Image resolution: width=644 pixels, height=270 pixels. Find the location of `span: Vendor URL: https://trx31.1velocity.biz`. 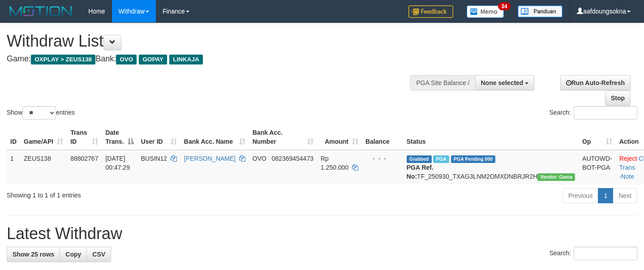

span: Vendor URL: https://trx31.1velocity.biz is located at coordinates (556, 177).